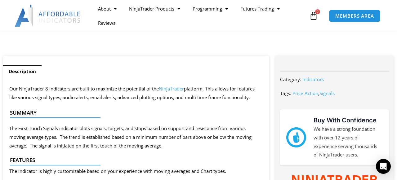 The image size is (397, 180). What do you see at coordinates (260, 9) in the screenshot?
I see `a: Futures Trading` at bounding box center [260, 9].